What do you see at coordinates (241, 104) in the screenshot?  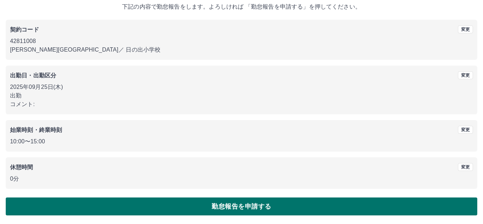 I see `p: コメント:` at bounding box center [241, 104].